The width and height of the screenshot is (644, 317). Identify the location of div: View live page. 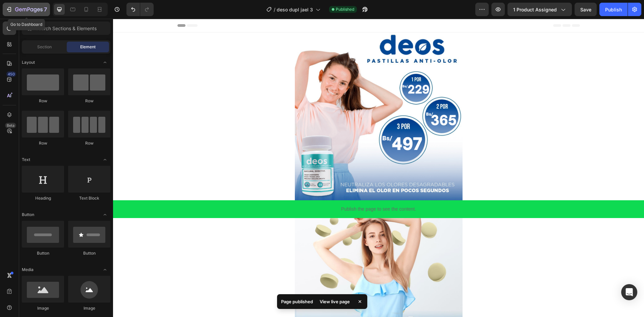
(335, 302).